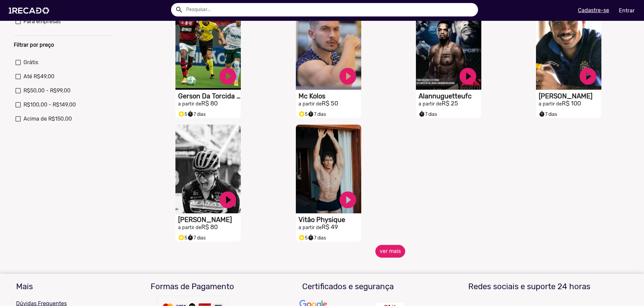 This screenshot has height=306, width=644. What do you see at coordinates (330, 104) in the screenshot?
I see `h2: R$ 50` at bounding box center [330, 104].